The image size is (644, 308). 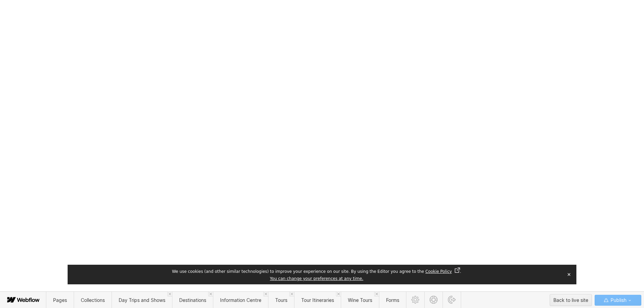 What do you see at coordinates (570, 300) in the screenshot?
I see `button: Back to live site` at bounding box center [570, 300].